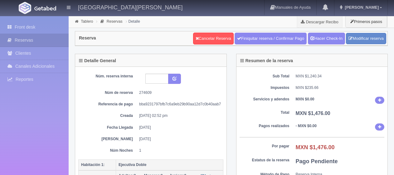 This screenshot has width=394, height=175. I want to click on dt: Estatus de la reserva, so click(264, 160).